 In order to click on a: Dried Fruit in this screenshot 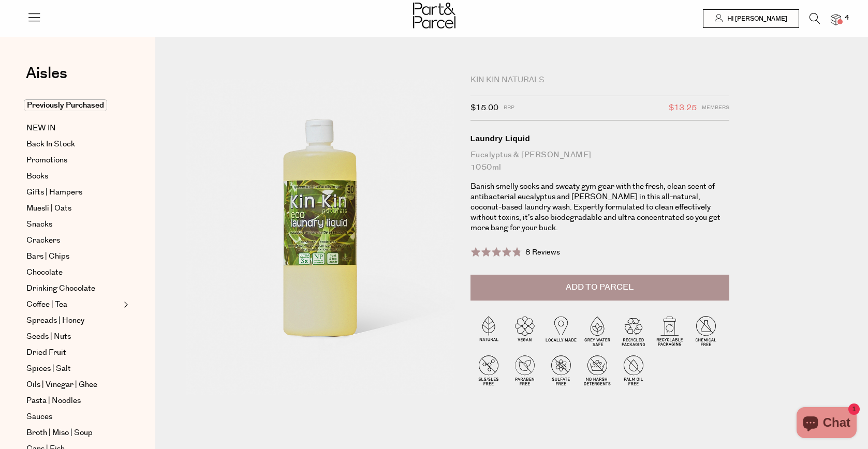, I will do `click(74, 353)`.